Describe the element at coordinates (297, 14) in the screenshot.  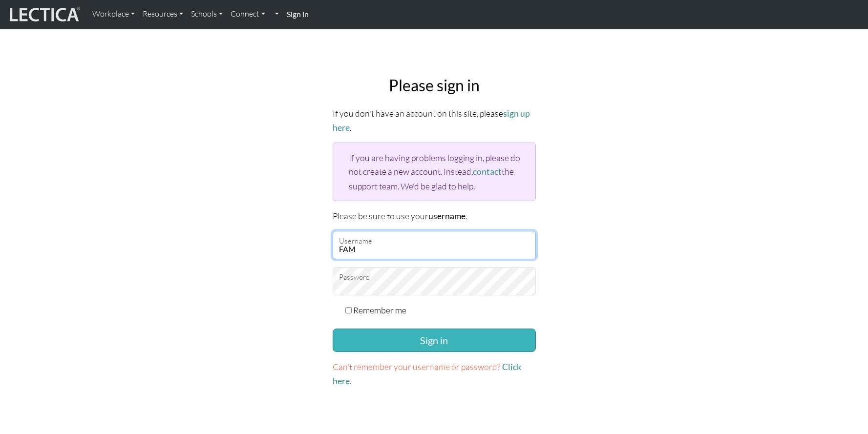
I see `a: Sign in` at that location.